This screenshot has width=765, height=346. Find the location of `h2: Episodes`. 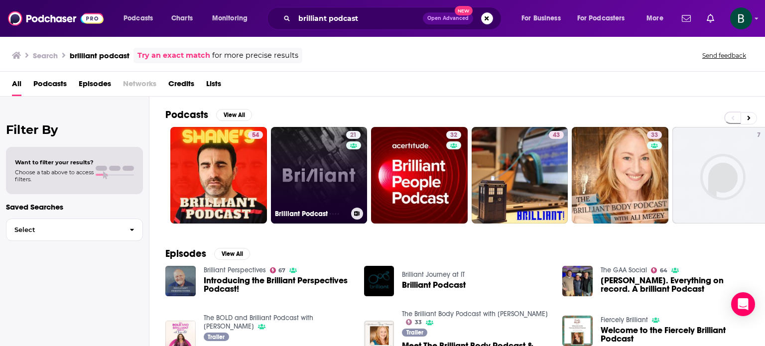

h2: Episodes is located at coordinates (186, 253).